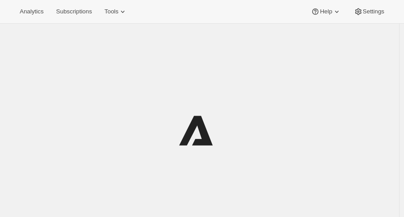 This screenshot has width=404, height=217. Describe the element at coordinates (31, 12) in the screenshot. I see `span: Analytics` at that location.